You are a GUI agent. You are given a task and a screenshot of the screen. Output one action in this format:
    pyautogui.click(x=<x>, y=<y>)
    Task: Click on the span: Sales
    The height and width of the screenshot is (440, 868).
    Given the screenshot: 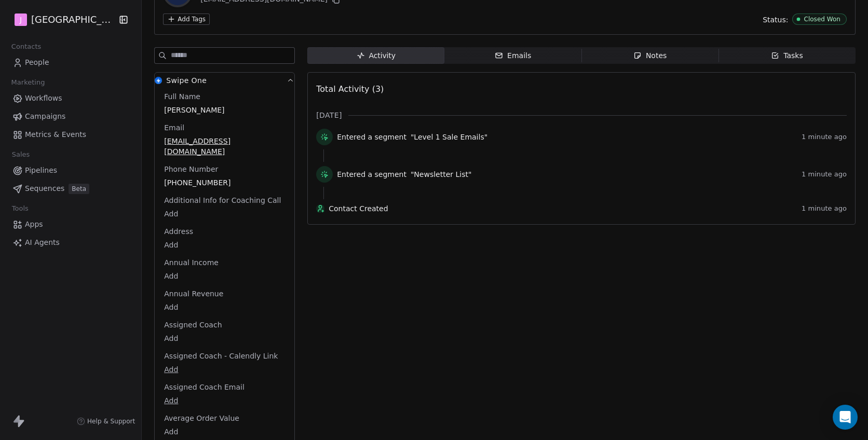 What is the action you would take?
    pyautogui.click(x=21, y=154)
    